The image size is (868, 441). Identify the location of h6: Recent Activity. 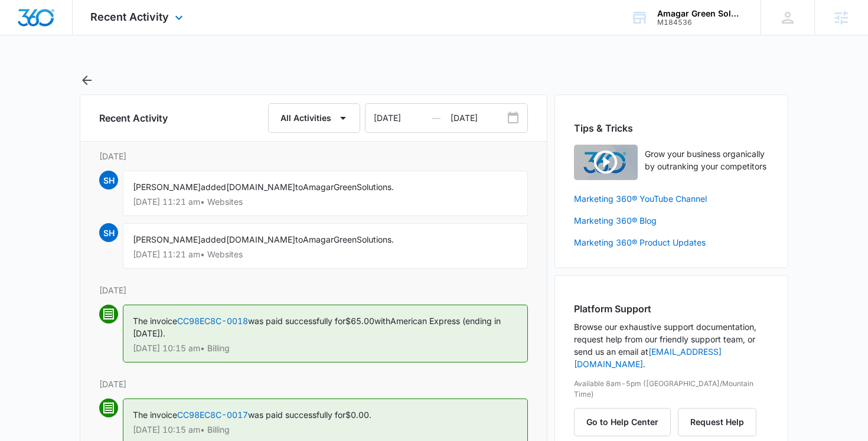
(133, 118).